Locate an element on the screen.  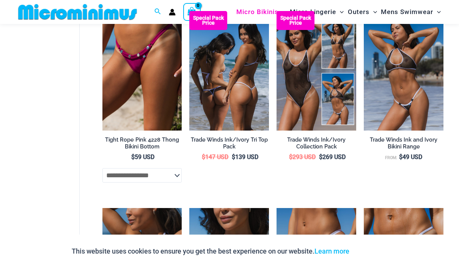
a: Mens SwimwearMenu ToggleMenu Toggle is located at coordinates (411, 12).